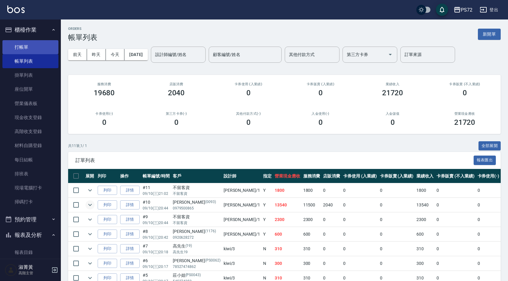 This screenshot has width=508, height=281. Describe the element at coordinates (466, 10) in the screenshot. I see `div: PS72` at that location.